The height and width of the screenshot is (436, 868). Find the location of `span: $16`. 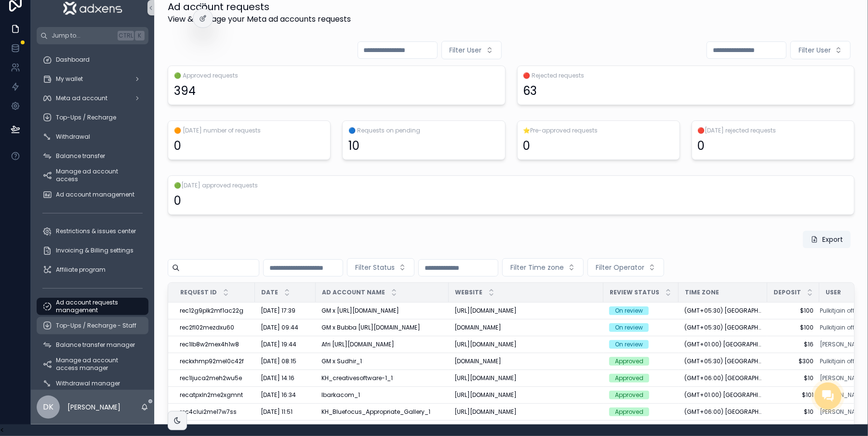

span: $16 is located at coordinates (793, 345).